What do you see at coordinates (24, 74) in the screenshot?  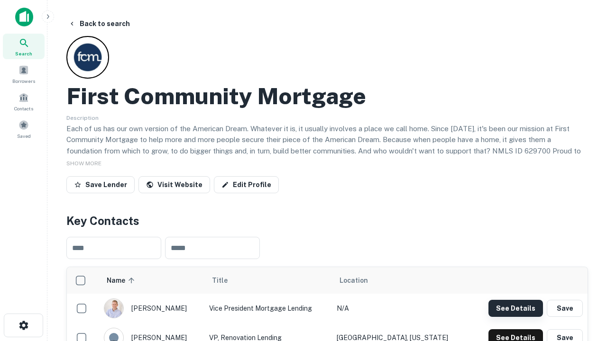 I see `a: Borrowers` at bounding box center [24, 74].